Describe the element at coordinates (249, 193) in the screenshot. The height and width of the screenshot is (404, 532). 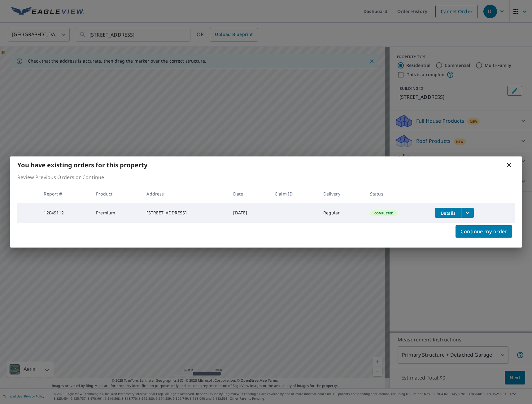
I see `th: Date` at that location.